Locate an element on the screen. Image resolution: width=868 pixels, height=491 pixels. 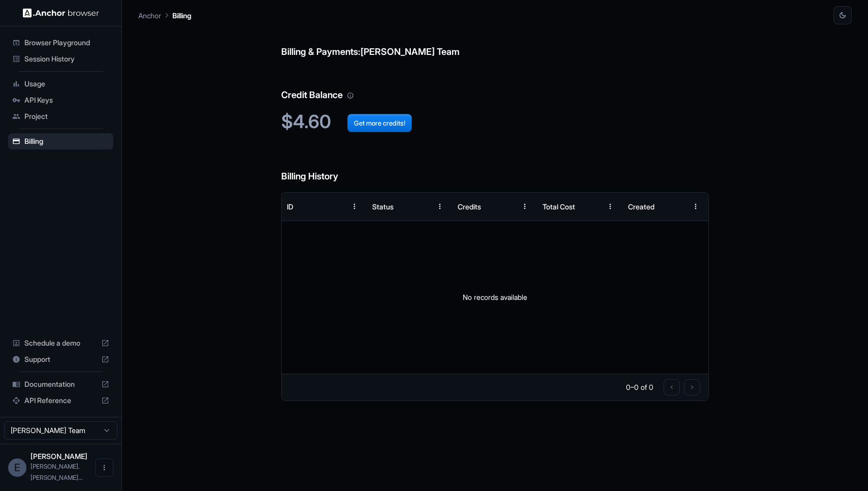
p: 0–0 of 0 is located at coordinates (640, 387).